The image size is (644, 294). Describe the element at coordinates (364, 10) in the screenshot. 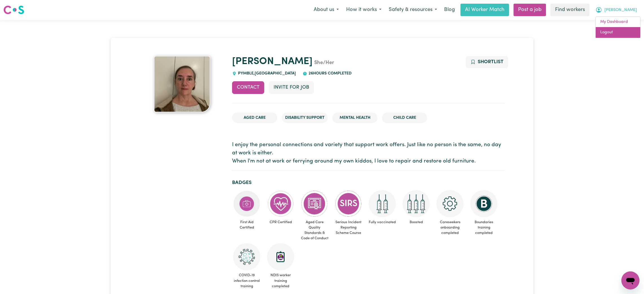

I see `button: How it works` at that location.